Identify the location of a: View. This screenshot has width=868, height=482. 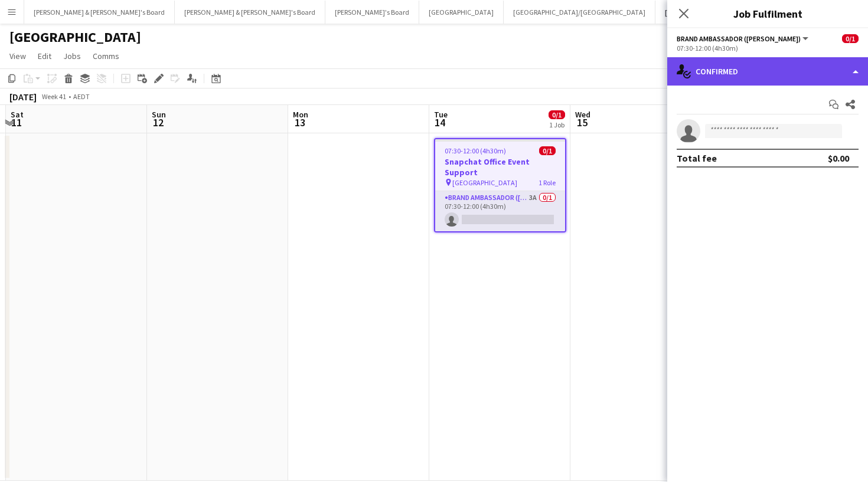
(17, 56).